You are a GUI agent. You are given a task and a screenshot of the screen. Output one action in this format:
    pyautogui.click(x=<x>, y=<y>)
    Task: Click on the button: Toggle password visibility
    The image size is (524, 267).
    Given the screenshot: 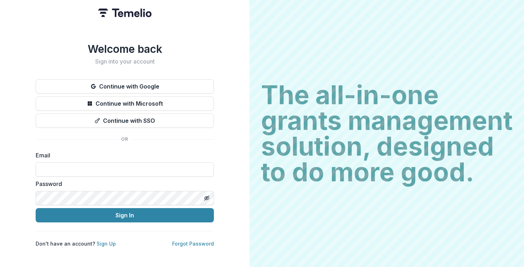 What is the action you would take?
    pyautogui.click(x=207, y=198)
    